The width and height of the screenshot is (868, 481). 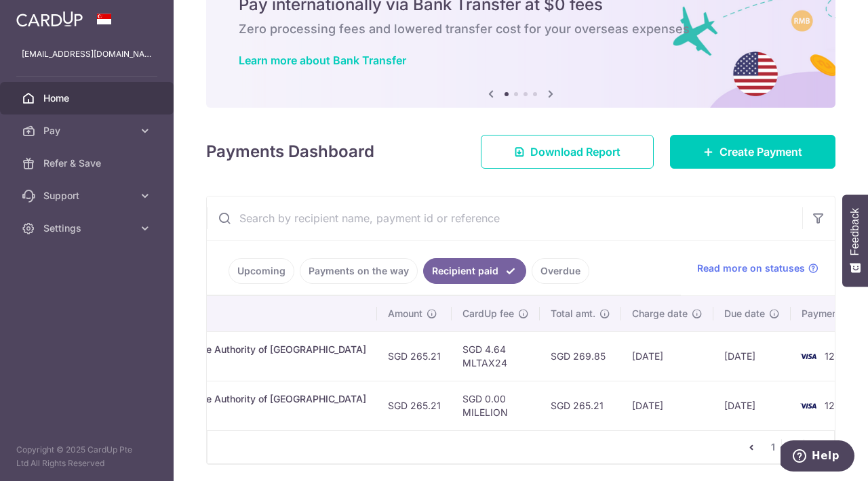 What do you see at coordinates (855, 231) in the screenshot?
I see `span: Feedback` at bounding box center [855, 231].